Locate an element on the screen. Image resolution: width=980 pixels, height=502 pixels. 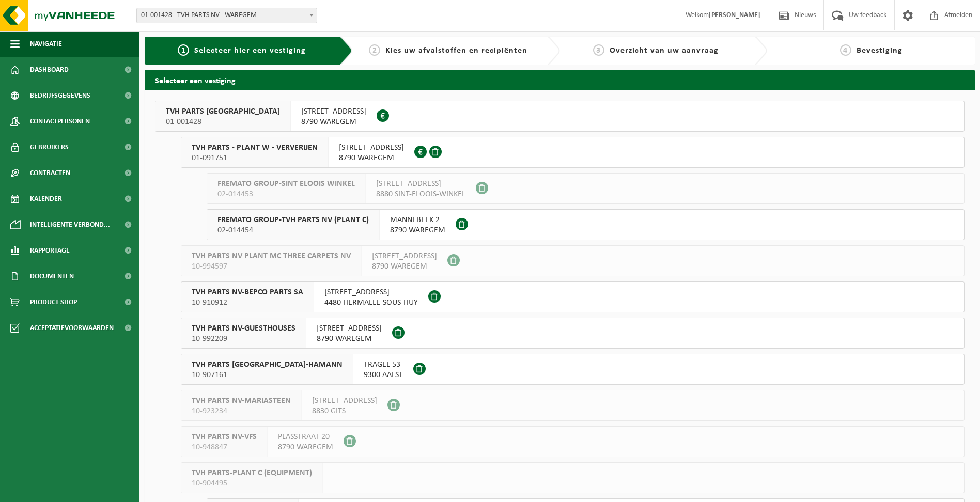
span: Selecteer hier een vestiging is located at coordinates (250, 51).